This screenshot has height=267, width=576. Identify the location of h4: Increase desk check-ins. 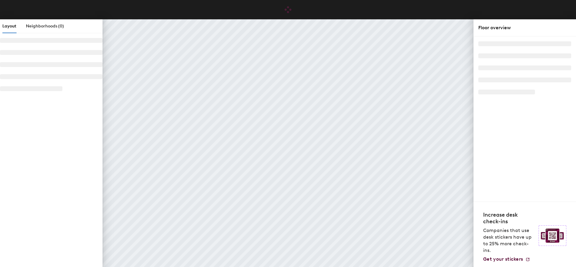
(509, 218).